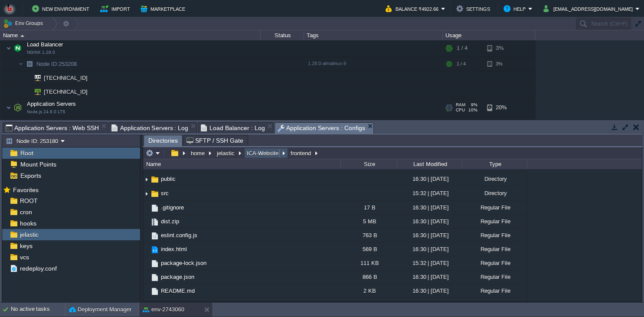  I want to click on a: .gitignore, so click(172, 207).